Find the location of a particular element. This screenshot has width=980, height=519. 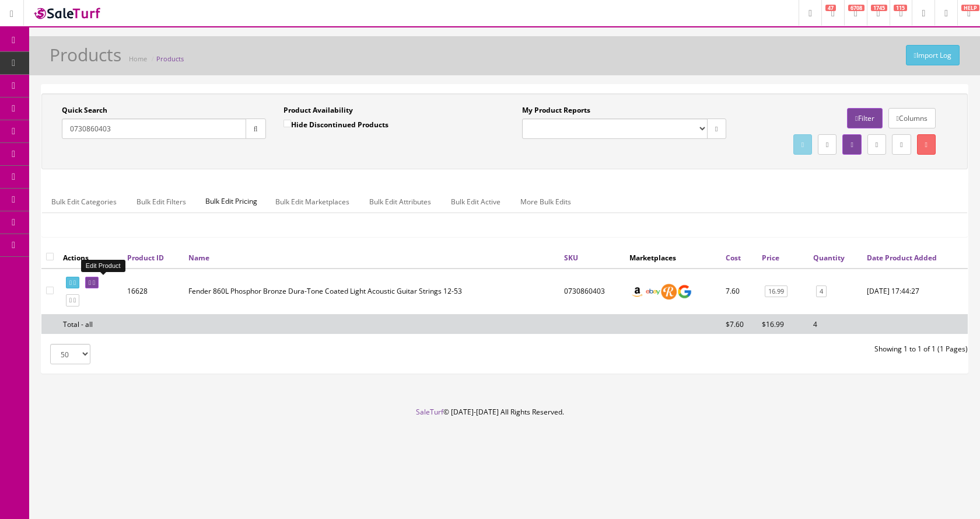

label: Quick Search is located at coordinates (85, 111).